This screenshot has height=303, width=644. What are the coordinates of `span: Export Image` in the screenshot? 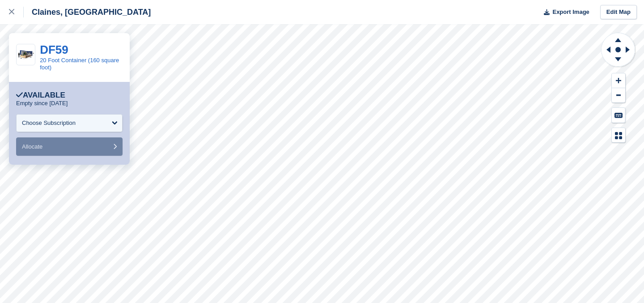 It's located at (571, 12).